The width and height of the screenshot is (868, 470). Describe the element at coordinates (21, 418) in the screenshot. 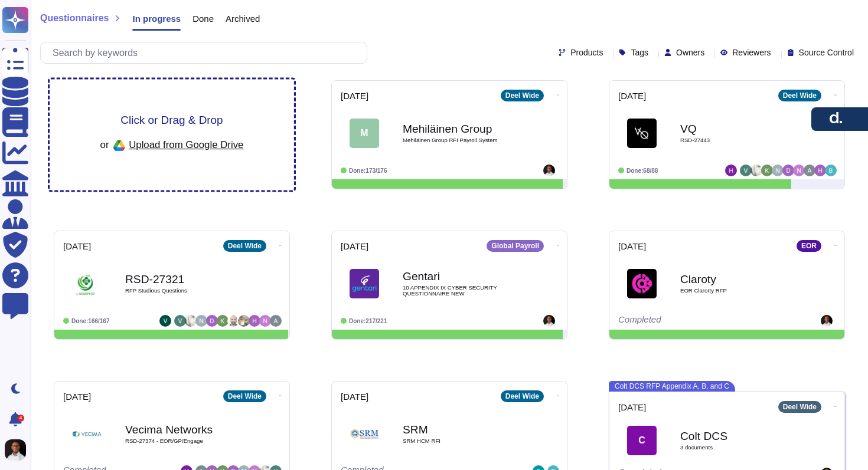

I see `div: 4` at that location.